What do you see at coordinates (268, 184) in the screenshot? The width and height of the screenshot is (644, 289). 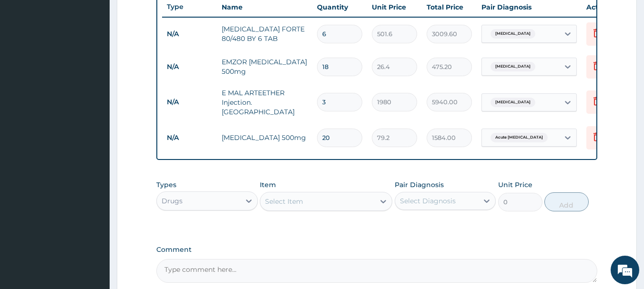 I see `label: Item` at bounding box center [268, 184].